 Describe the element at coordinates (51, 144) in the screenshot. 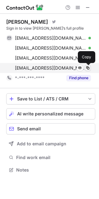

I see `button: Add to email campaign` at that location.